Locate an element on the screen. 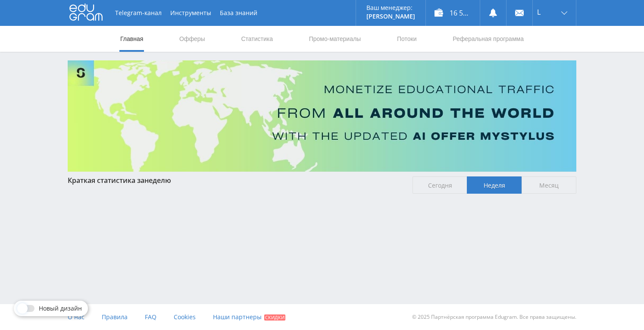 The width and height of the screenshot is (644, 330). a: Промо-материалы is located at coordinates (335, 39).